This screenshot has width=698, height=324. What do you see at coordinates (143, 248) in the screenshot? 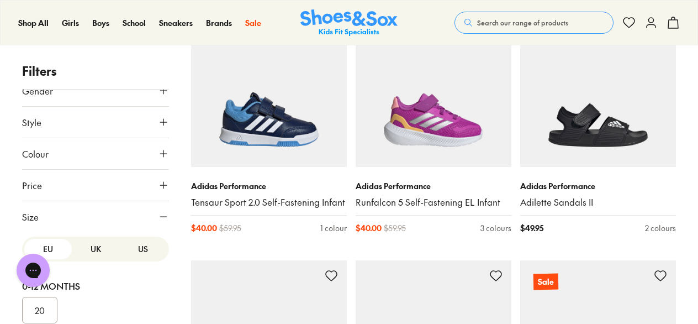
I see `button: US` at bounding box center [143, 248].